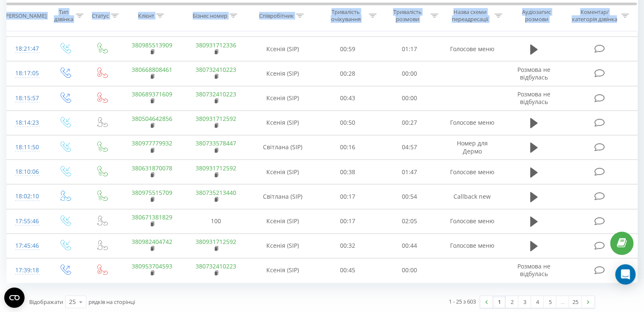 Image resolution: width=644 pixels, height=312 pixels. I want to click on a: 380985513909, so click(152, 45).